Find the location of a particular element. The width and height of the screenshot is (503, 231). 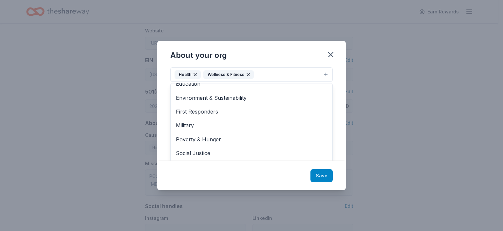

span: Education is located at coordinates (251, 84).